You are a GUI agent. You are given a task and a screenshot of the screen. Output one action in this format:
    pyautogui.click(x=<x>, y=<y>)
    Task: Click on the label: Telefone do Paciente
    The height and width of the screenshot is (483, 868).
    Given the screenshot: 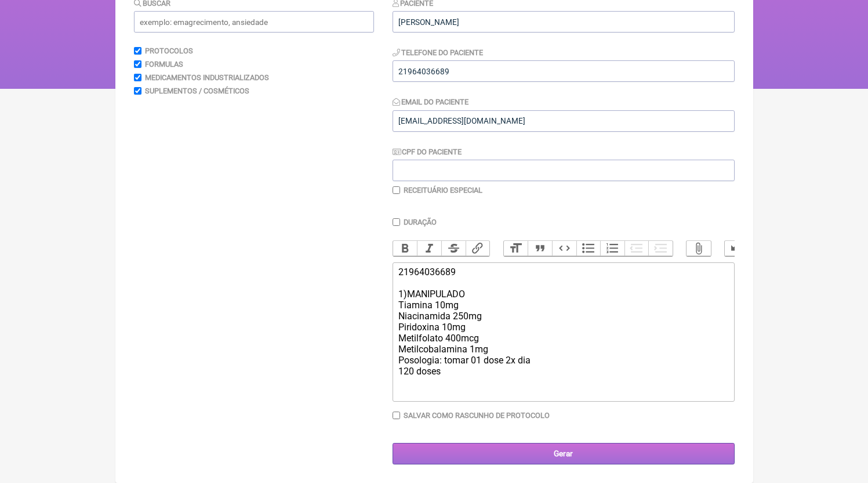 What is the action you would take?
    pyautogui.click(x=438, y=52)
    